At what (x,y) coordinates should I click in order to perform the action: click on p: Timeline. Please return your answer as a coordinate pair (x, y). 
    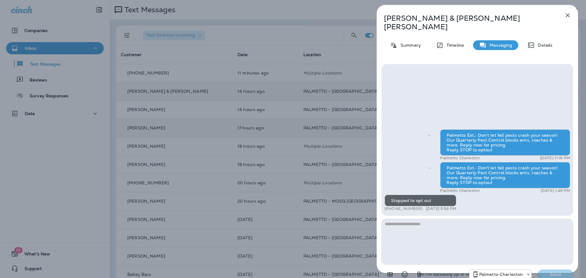
    Looking at the image, I should click on (454, 45).